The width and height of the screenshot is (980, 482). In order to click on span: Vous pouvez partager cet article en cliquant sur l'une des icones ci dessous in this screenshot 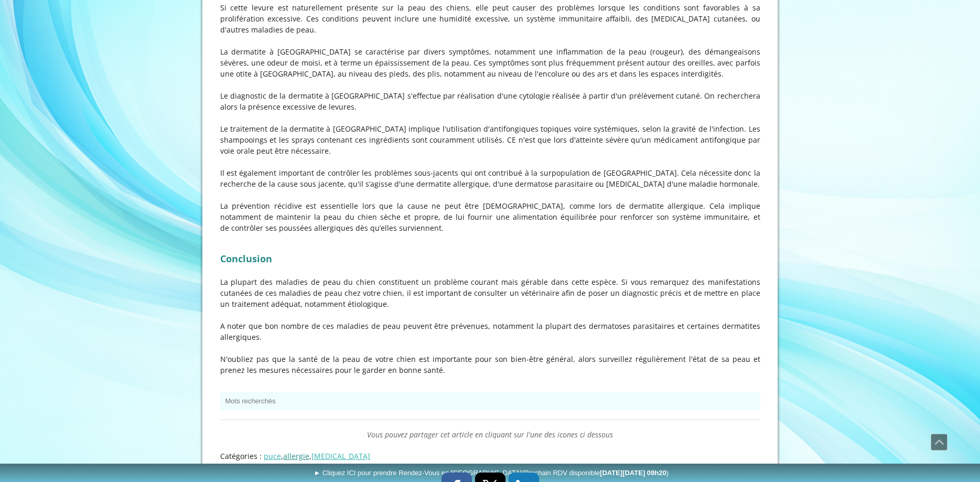, I will do `click(490, 435)`.